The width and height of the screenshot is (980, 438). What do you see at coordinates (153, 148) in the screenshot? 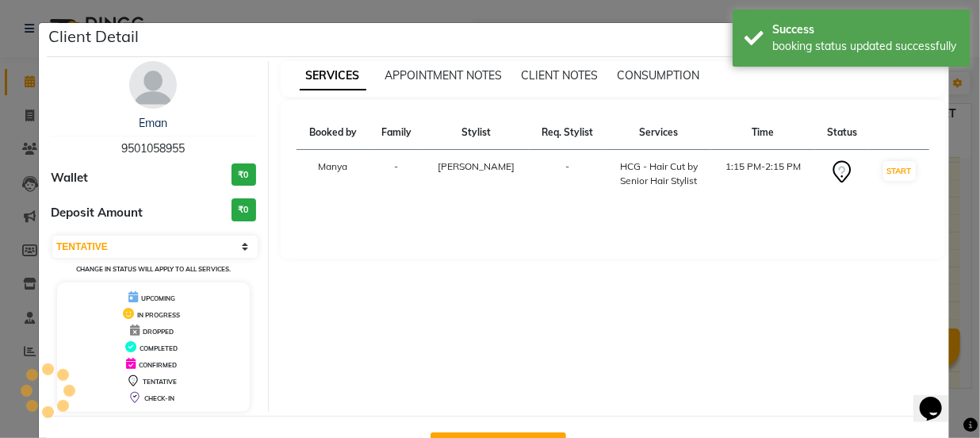
I see `span: 9501058955` at bounding box center [153, 148].